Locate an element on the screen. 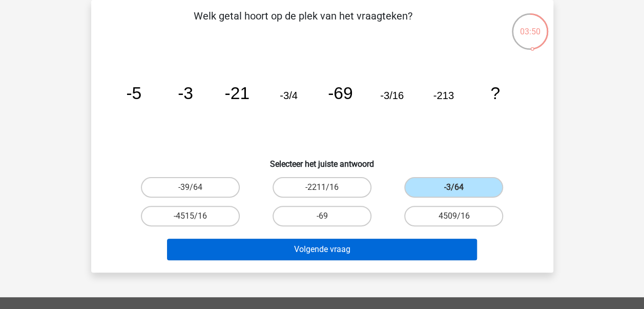 The image size is (644, 309). label: -4515/16 is located at coordinates (191, 216).